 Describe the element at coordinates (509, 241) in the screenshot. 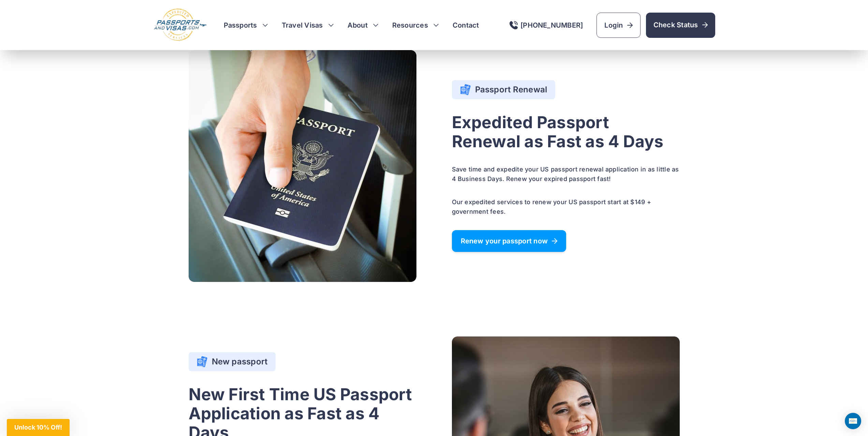

I see `span: Renew your passport now` at that location.